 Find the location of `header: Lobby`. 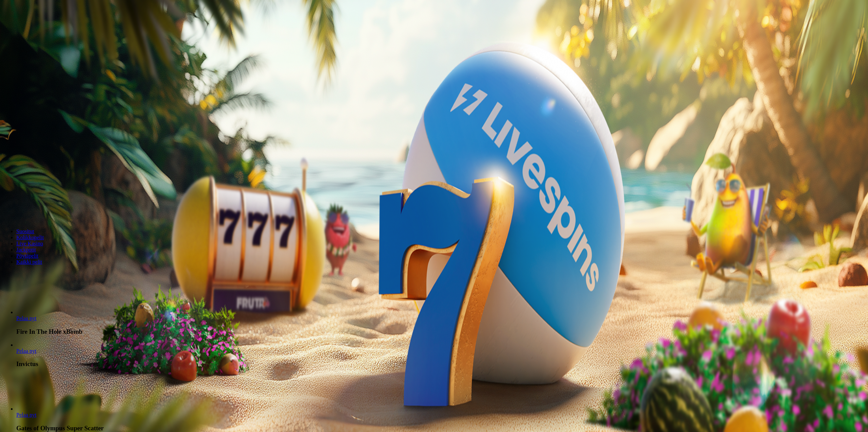

header: Lobby is located at coordinates (434, 247).